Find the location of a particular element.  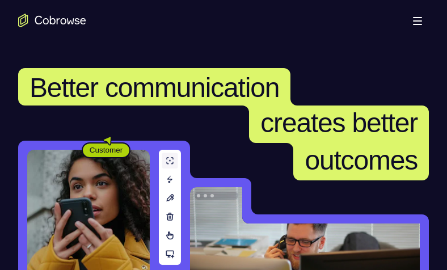

span: Customer is located at coordinates (106, 150).